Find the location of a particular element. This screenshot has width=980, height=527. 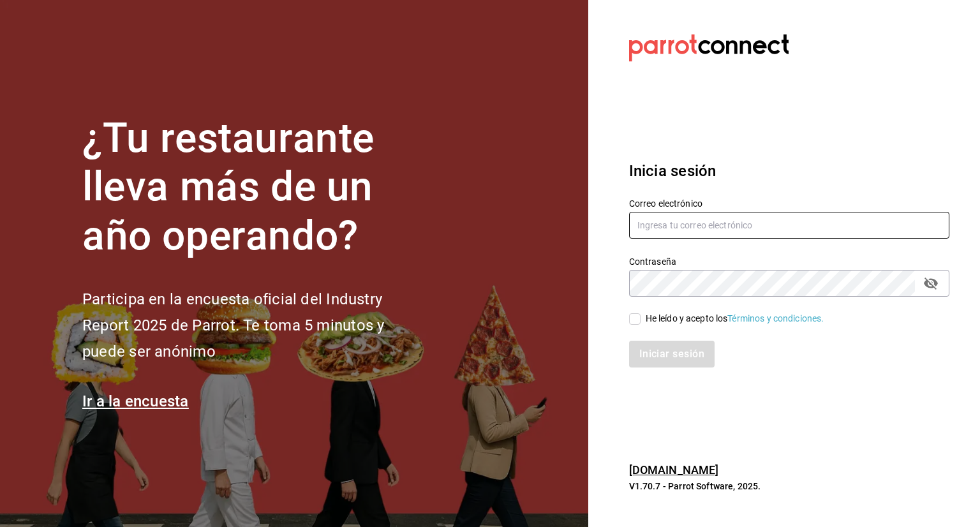

h3: Inicia sesión is located at coordinates (790, 171).